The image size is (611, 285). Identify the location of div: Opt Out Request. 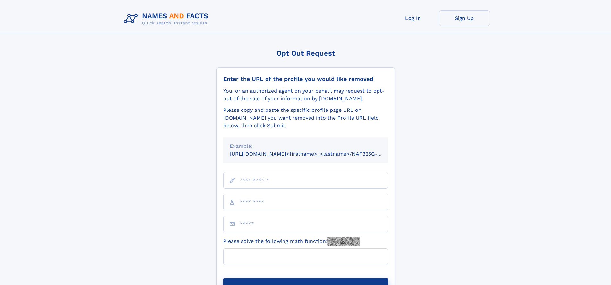
(306, 53).